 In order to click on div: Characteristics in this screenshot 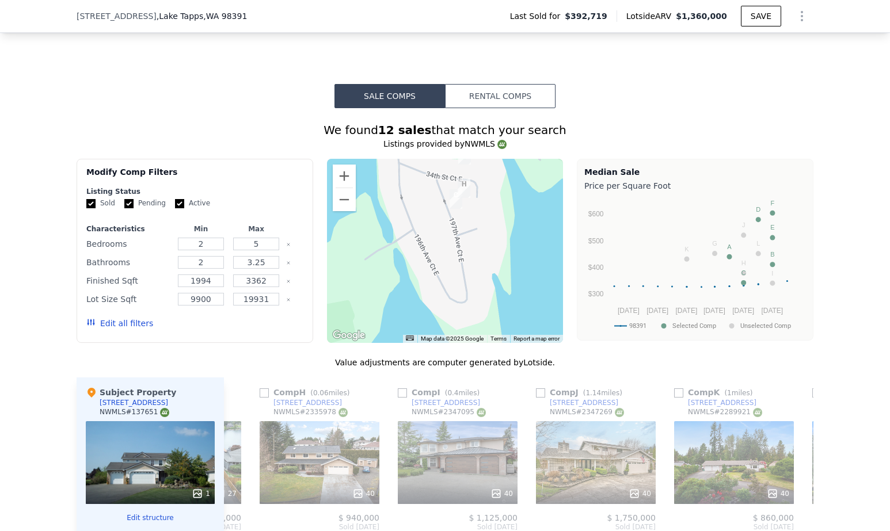, I will do `click(128, 229)`.